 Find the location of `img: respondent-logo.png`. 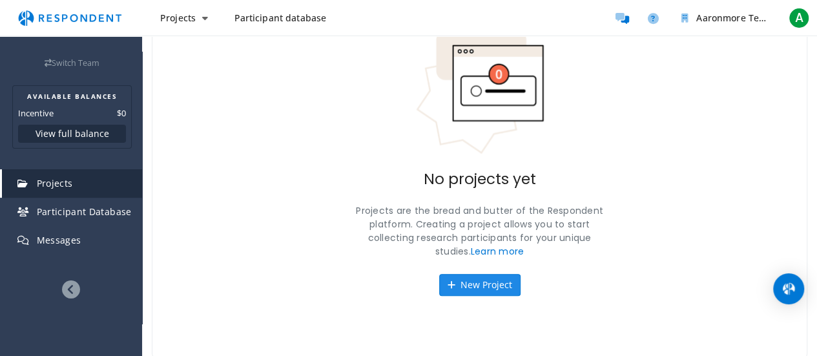

img: respondent-logo.png is located at coordinates (70, 18).